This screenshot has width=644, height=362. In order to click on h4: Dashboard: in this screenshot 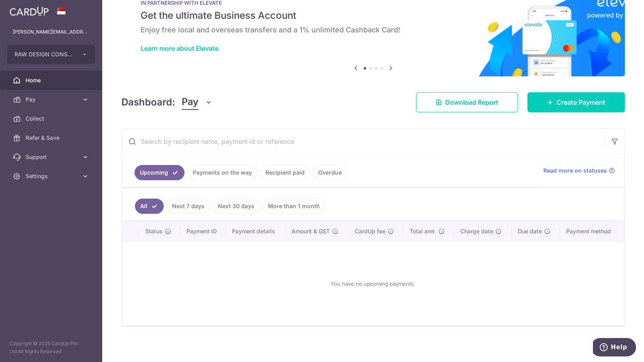, I will do `click(148, 102)`.